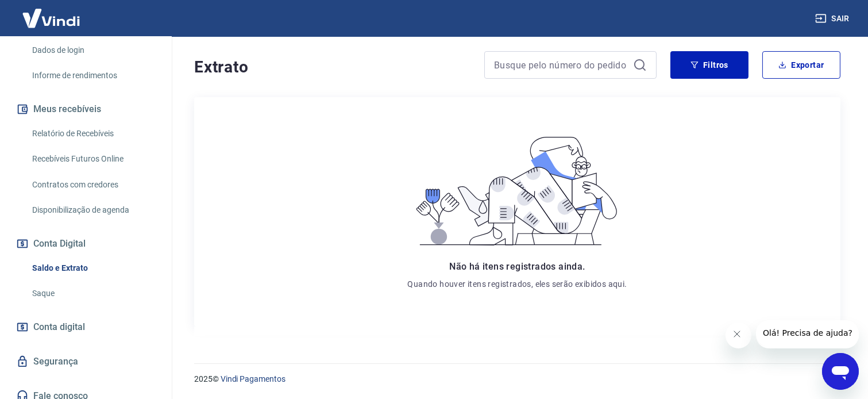 The height and width of the screenshot is (399, 868). Describe the element at coordinates (92, 184) in the screenshot. I see `a: Contratos com credores` at that location.